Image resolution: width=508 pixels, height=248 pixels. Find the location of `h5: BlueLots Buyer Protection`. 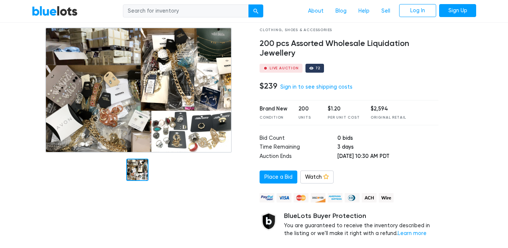

h5: BlueLots Buyer Protection is located at coordinates (361, 216).